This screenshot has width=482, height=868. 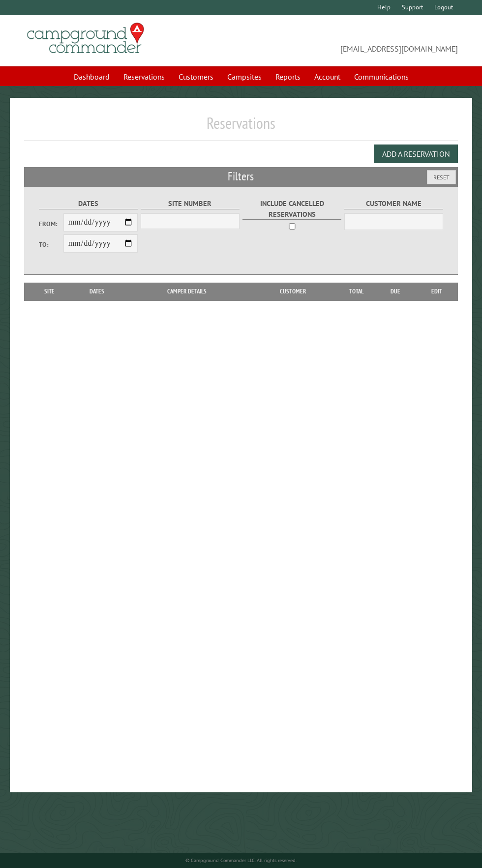 I want to click on img: Campground Commander, so click(x=85, y=38).